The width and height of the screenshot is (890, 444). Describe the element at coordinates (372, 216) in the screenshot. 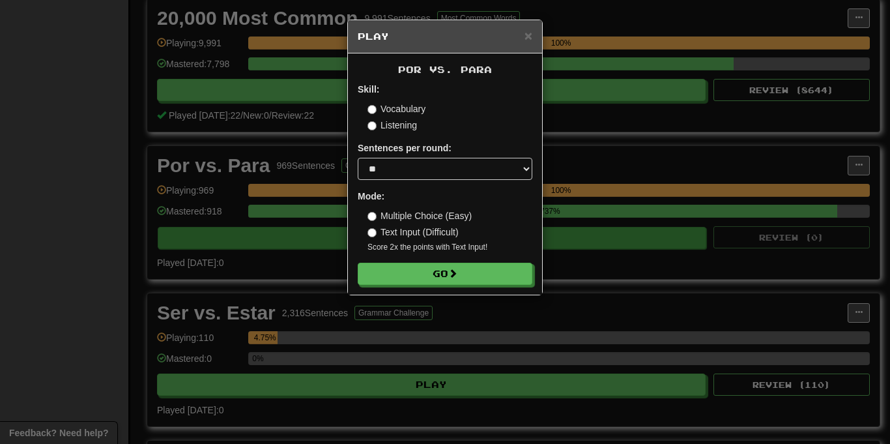

I see `input: Multiple Choice (Easy)` at that location.